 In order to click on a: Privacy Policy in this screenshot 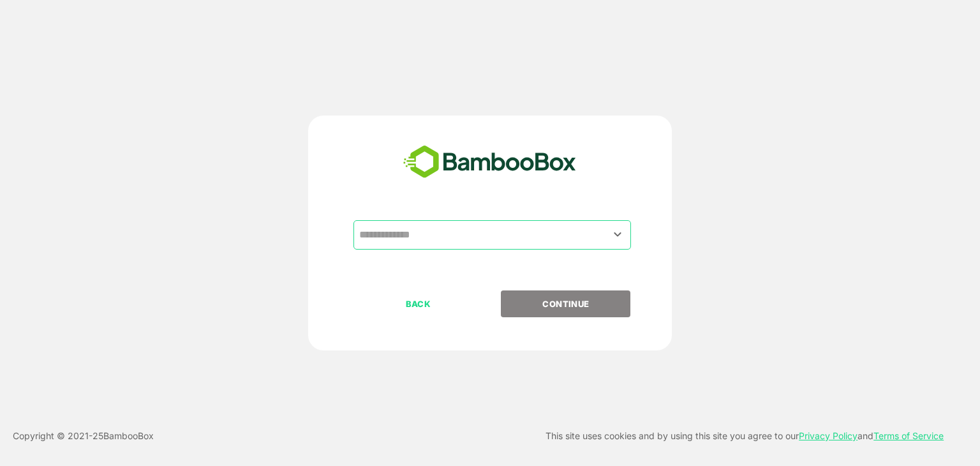, I will do `click(829, 435)`.